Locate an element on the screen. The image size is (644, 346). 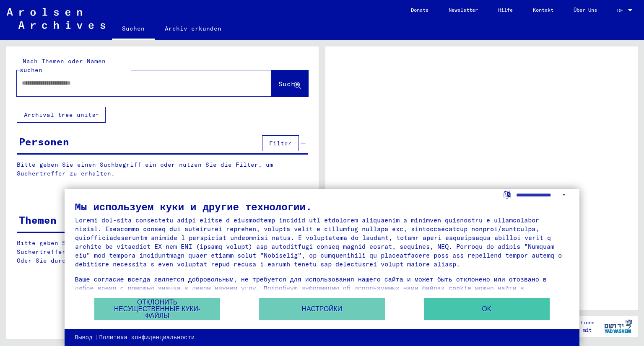
mat-label: Nach Themen oder Namen suchen is located at coordinates (63, 65).